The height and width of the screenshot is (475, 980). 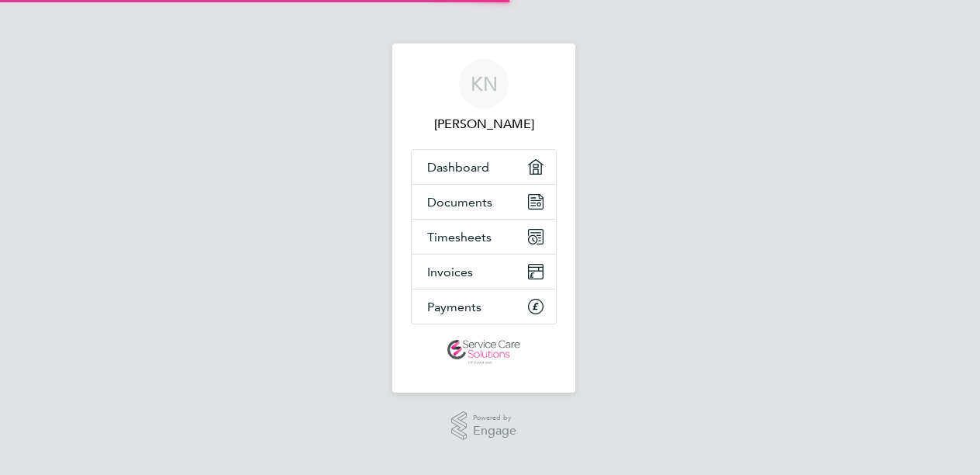 What do you see at coordinates (484, 236) in the screenshot?
I see `a: Timesheets` at bounding box center [484, 236].